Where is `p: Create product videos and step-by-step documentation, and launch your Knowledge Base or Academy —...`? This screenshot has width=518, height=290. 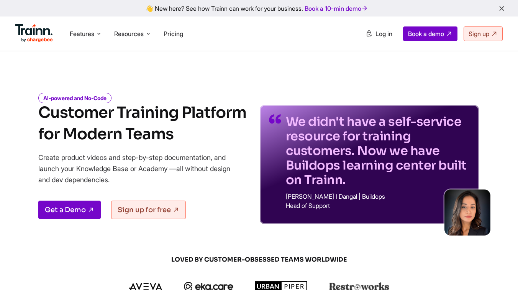
p: Create product videos and step-by-step documentation, and launch your Knowledge Base or Academy —... is located at coordinates (140, 168).